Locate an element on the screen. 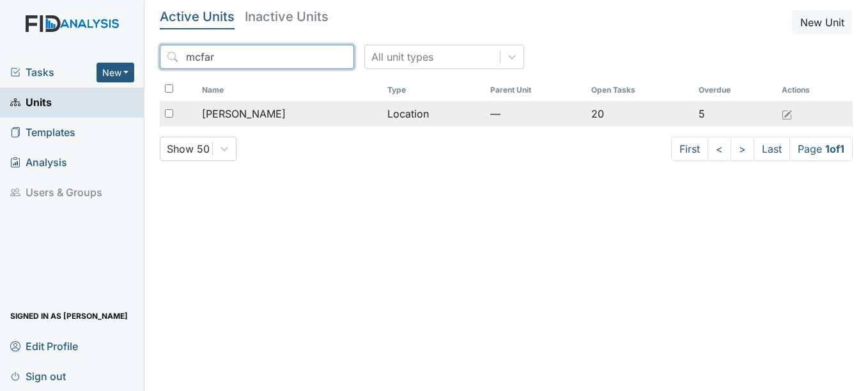 The height and width of the screenshot is (391, 868). div: All unit types is located at coordinates (402, 57).